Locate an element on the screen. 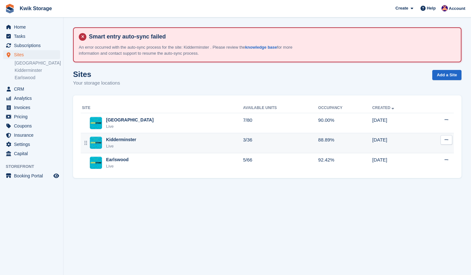 The width and height of the screenshot is (471, 275). td: 92.42% is located at coordinates (345, 162).